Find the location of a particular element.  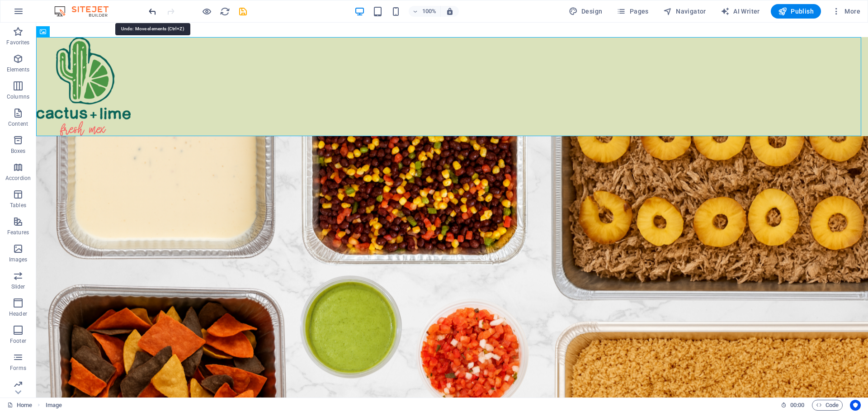

button: Code is located at coordinates (827, 405).